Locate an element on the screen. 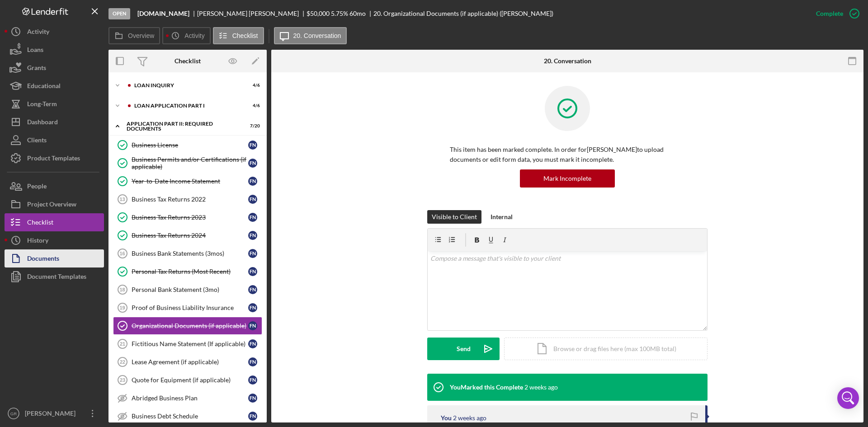 The width and height of the screenshot is (868, 427). button: Grants is located at coordinates (54, 68).